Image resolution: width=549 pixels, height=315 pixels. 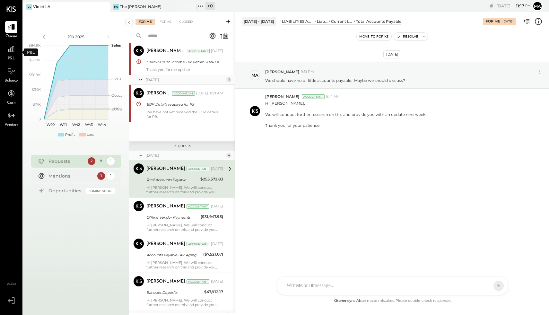 I want to click on p: We should have no or little accounts payable. Maybe we should discuss?, so click(x=335, y=80).